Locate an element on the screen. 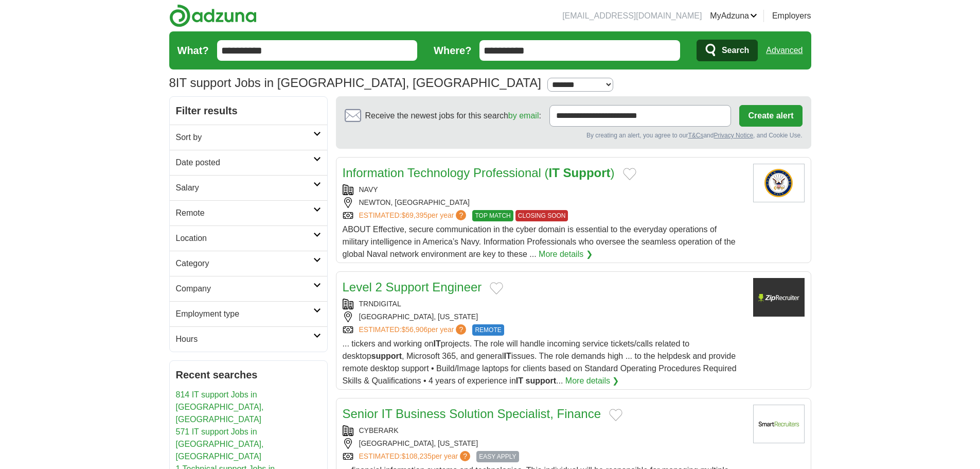 The height and width of the screenshot is (469, 980). a: ESTIMATED:$69,395per year? is located at coordinates (414, 216).